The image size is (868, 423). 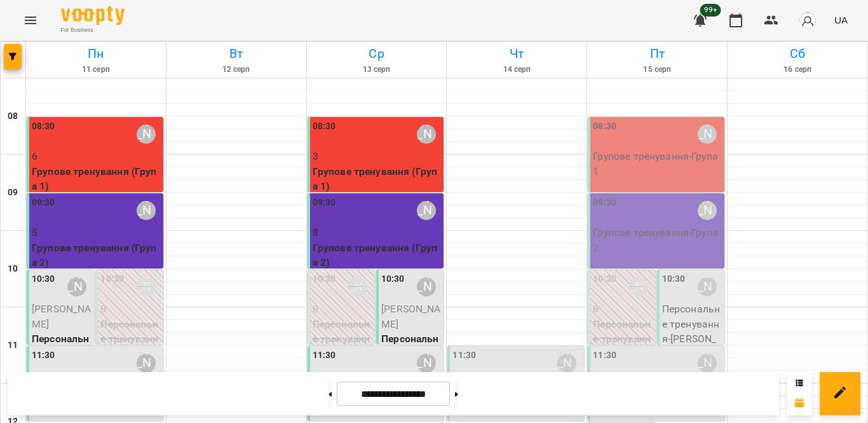 What do you see at coordinates (13, 269) in the screenshot?
I see `h6: 10` at bounding box center [13, 269].